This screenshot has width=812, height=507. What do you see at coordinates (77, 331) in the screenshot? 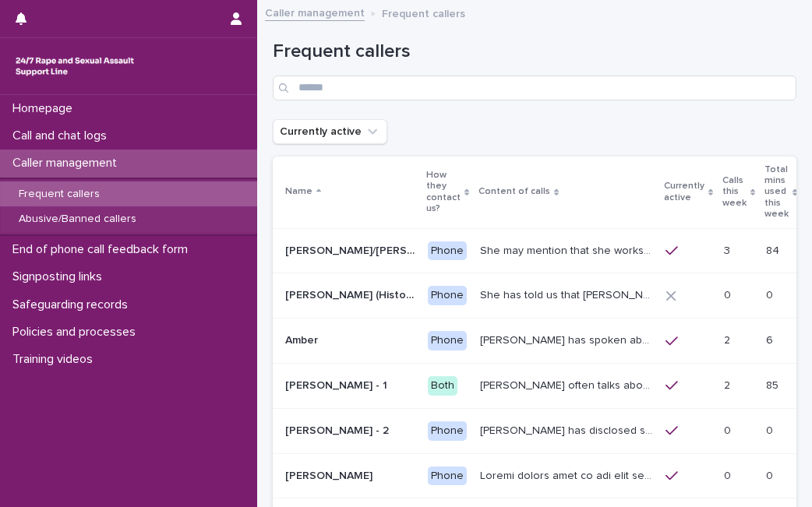
I see `p: Policies and processes` at bounding box center [77, 331].